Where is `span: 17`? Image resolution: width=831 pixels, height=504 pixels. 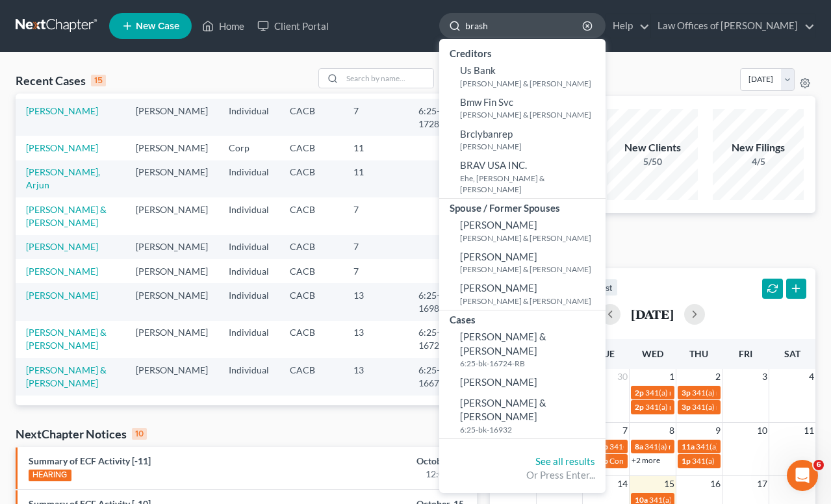 span: 17 is located at coordinates (762, 484).